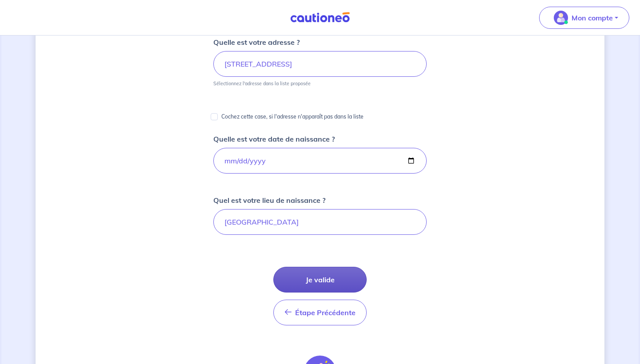 The height and width of the screenshot is (364, 640). Describe the element at coordinates (320, 64) in the screenshot. I see `input: 11 rue de la liberté 75000 Paris` at that location.